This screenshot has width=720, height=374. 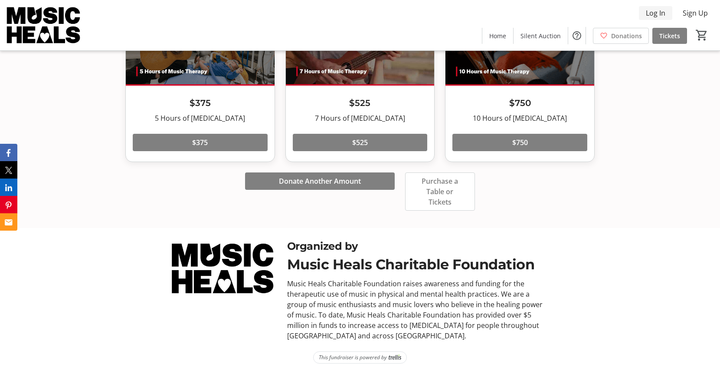 What do you see at coordinates (360, 142) in the screenshot?
I see `button: $525` at bounding box center [360, 142].